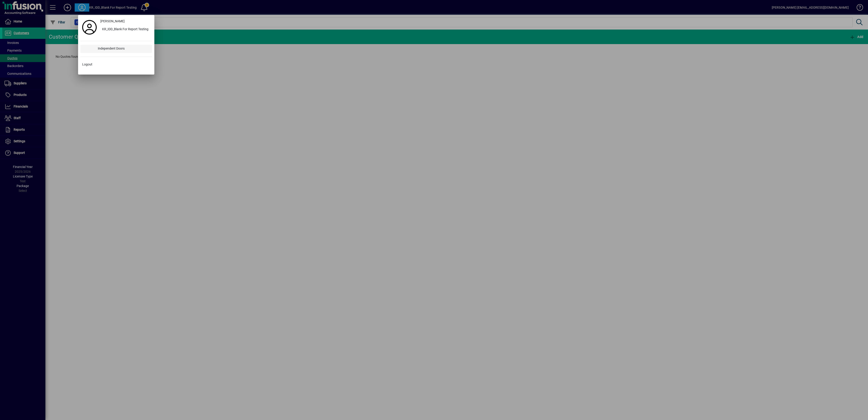 This screenshot has height=420, width=868. Describe the element at coordinates (123, 49) in the screenshot. I see `div: Independent Doors` at that location.